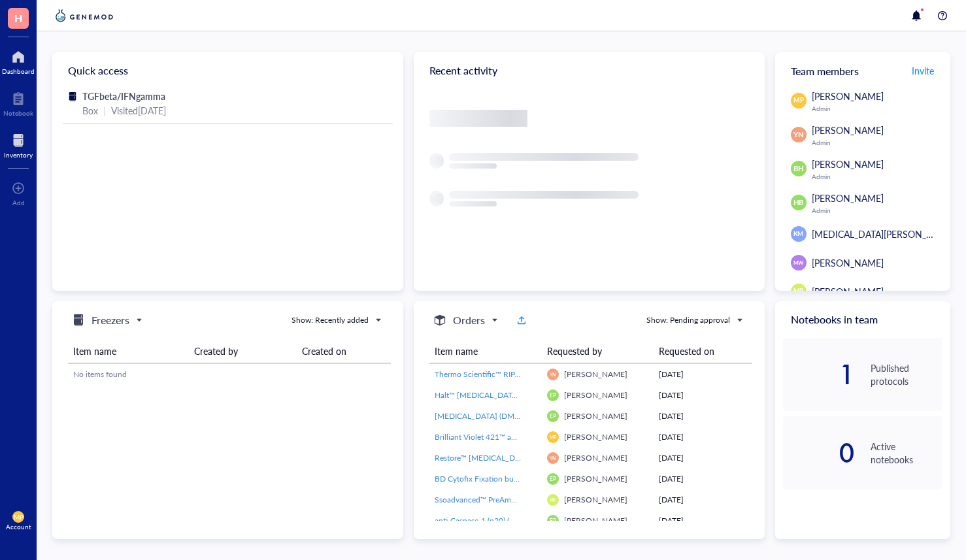  What do you see at coordinates (922, 70) in the screenshot?
I see `a: Invite` at bounding box center [922, 70].